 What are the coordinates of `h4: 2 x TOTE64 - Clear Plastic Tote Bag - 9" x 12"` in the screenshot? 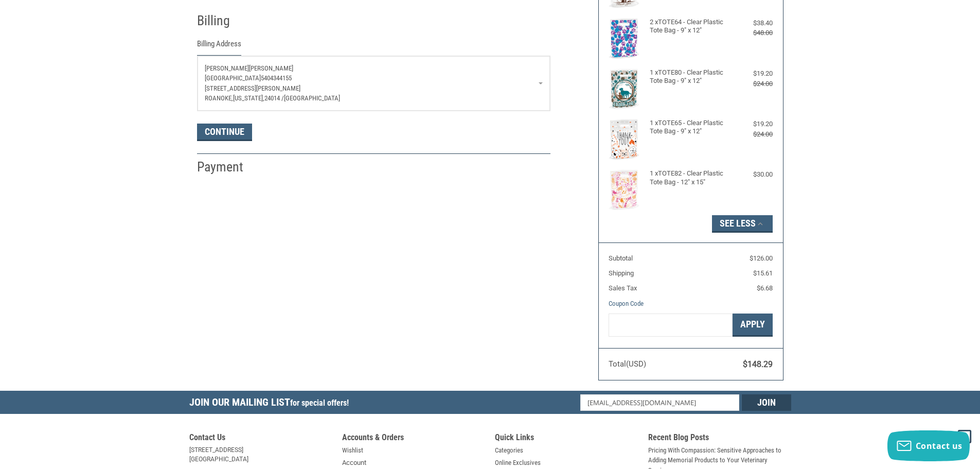 It's located at (690, 27).